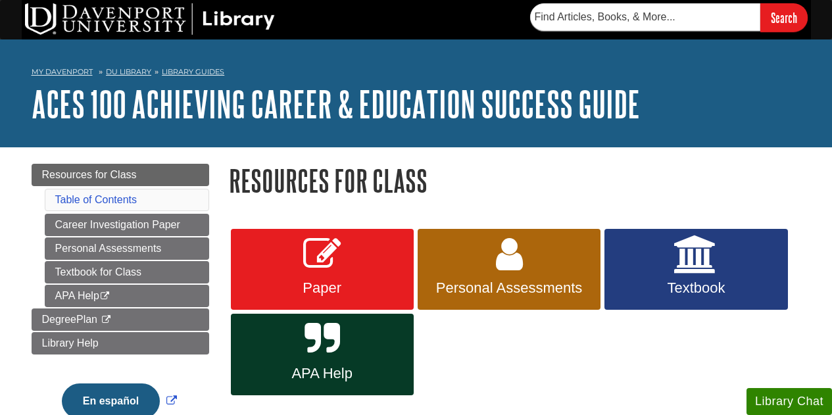  I want to click on input: Find Articles, Books, & More..., so click(645, 17).